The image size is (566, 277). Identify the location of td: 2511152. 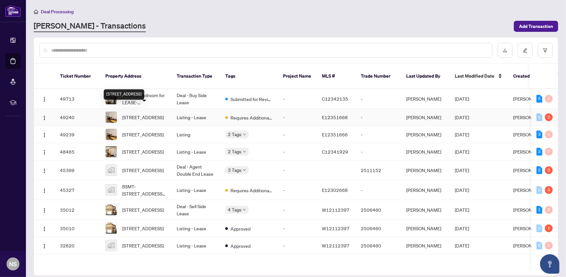
(378, 170).